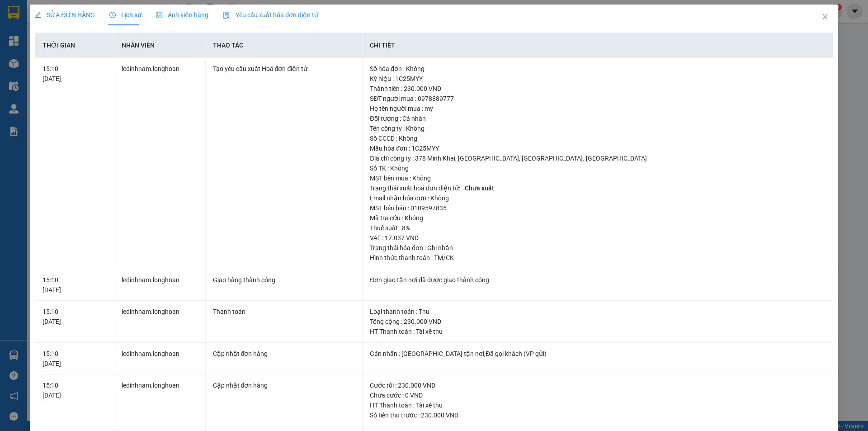 The height and width of the screenshot is (431, 868). What do you see at coordinates (38, 15) in the screenshot?
I see `span: edit` at bounding box center [38, 15].